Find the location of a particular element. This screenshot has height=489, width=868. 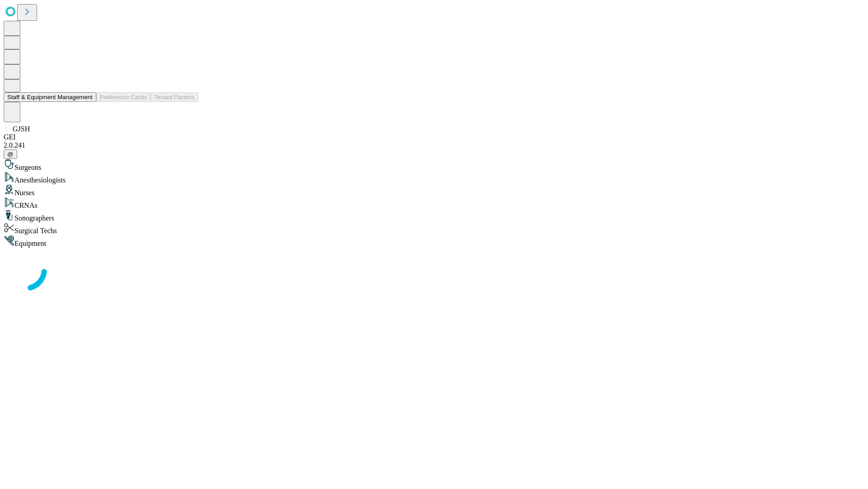

span: GJSH is located at coordinates (21, 129).